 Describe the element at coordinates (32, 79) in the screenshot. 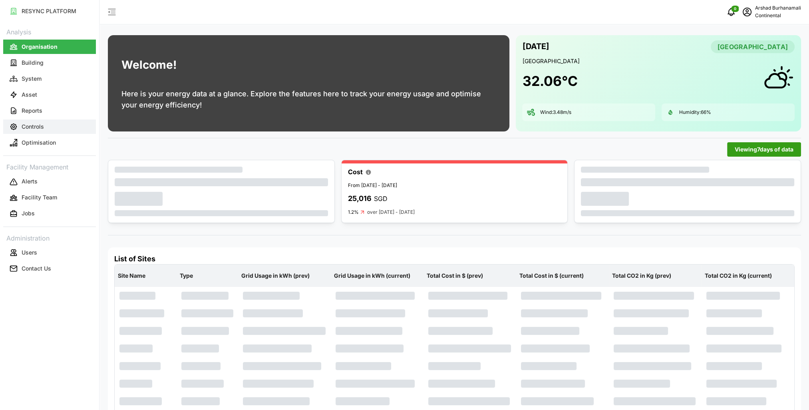

I see `p: System` at that location.